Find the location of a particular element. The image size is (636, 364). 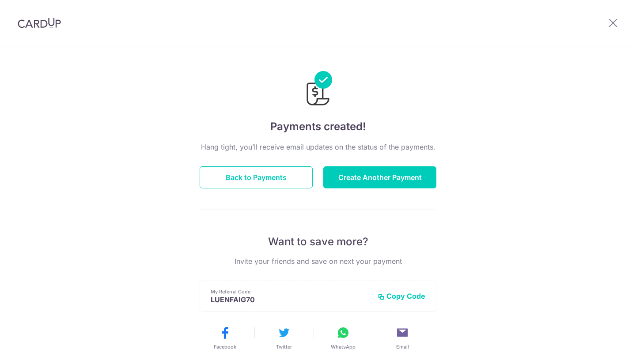

button: WhatsApp is located at coordinates (343, 338).